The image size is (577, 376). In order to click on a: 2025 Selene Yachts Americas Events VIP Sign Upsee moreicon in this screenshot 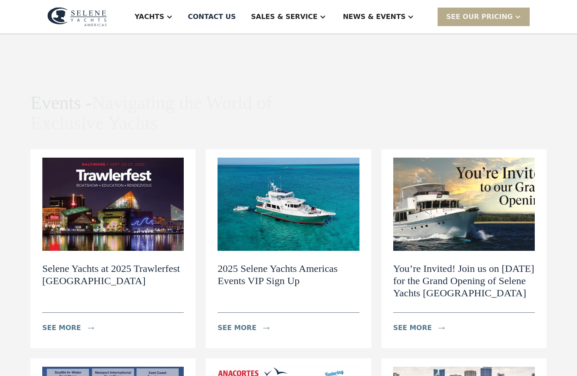, I will do `click(288, 249)`.